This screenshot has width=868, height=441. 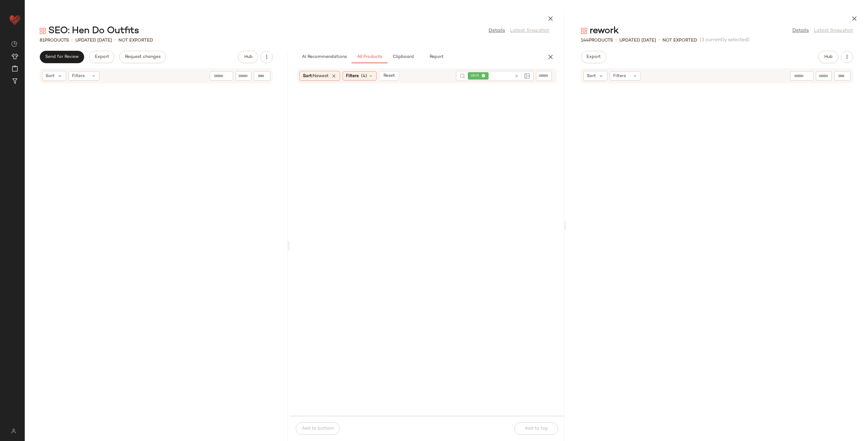 I want to click on span: Clipboard, so click(x=403, y=57).